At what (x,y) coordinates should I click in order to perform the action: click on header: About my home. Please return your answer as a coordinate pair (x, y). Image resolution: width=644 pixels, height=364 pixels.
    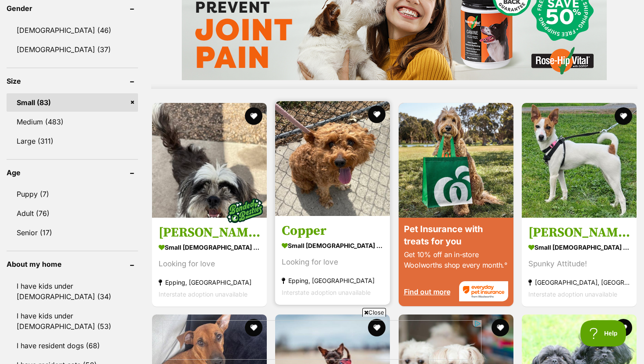
    Looking at the image, I should click on (72, 264).